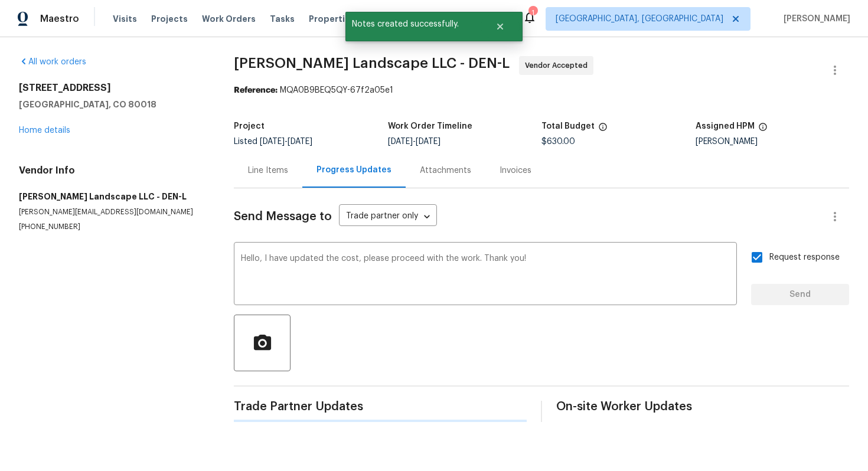 The width and height of the screenshot is (868, 471). Describe the element at coordinates (558, 142) in the screenshot. I see `span: $630.00` at that location.